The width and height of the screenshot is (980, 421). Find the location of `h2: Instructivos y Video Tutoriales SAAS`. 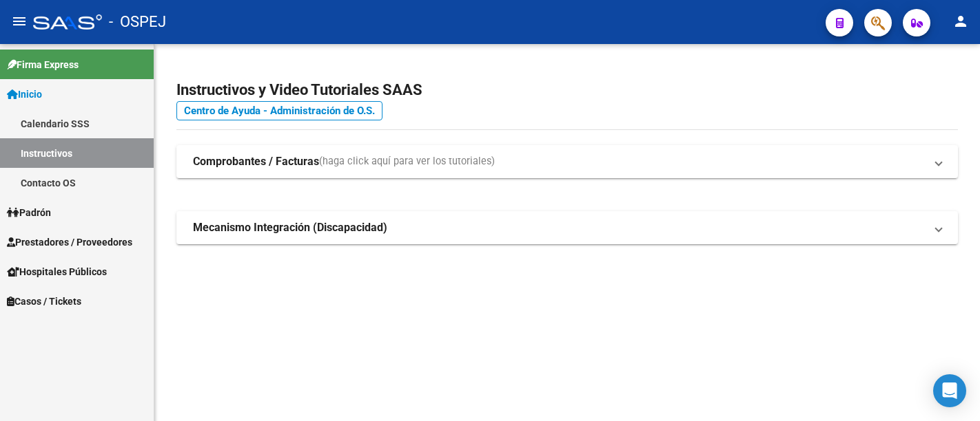

h2: Instructivos y Video Tutoriales SAAS is located at coordinates (567, 90).